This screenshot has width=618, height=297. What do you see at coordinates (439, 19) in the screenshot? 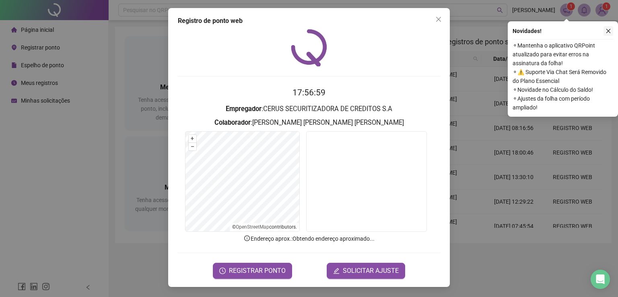
I see `button: Close` at bounding box center [439, 19].